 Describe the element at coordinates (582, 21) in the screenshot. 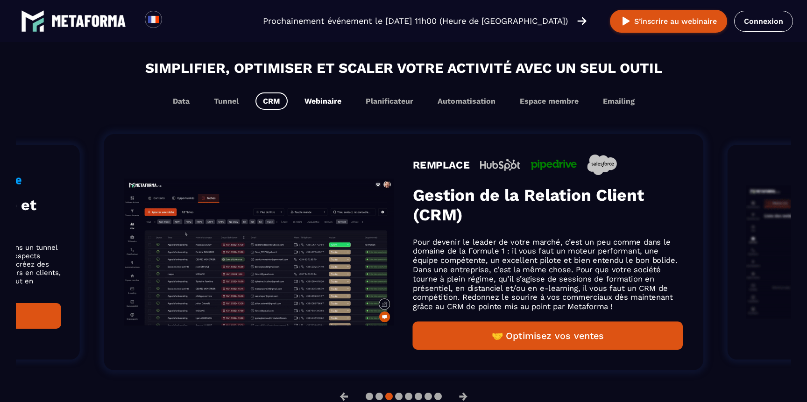

I see `img: arrow-right` at that location.